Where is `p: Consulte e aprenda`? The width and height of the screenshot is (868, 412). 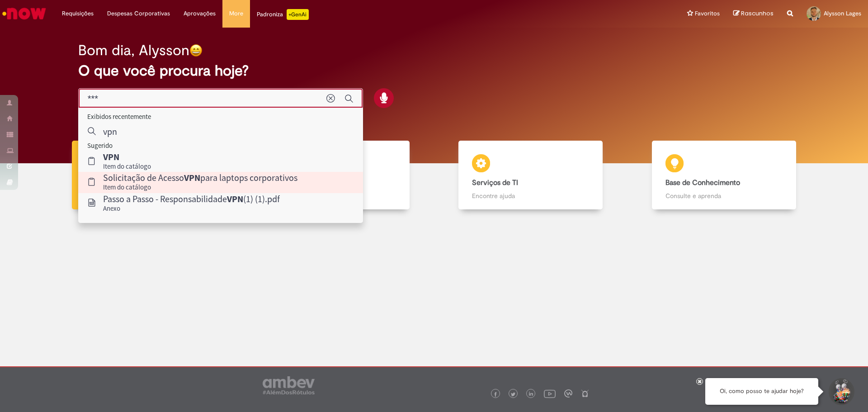 p: Consulte e aprenda is located at coordinates (723, 196).